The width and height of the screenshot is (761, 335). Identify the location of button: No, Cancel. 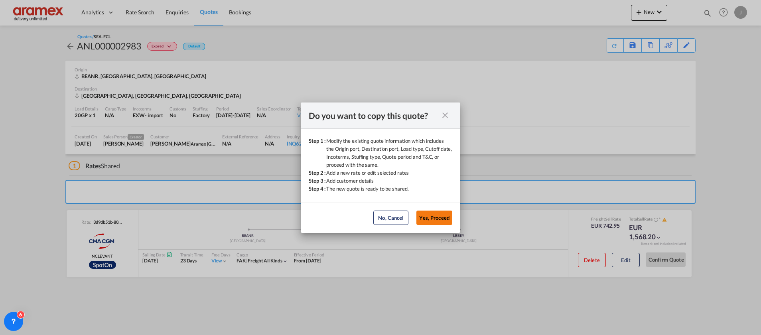
(391, 218).